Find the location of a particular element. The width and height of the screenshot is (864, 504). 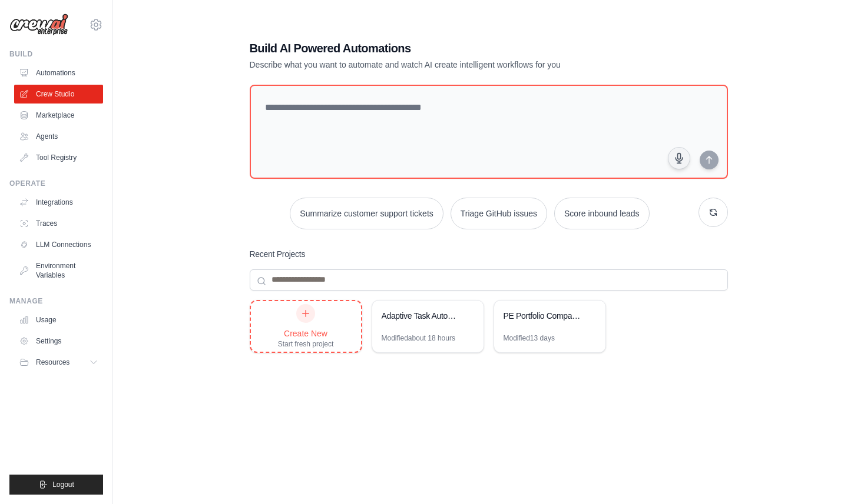

div: PE Portfolio Company AI Readiness Assessment is located at coordinates (544, 316).